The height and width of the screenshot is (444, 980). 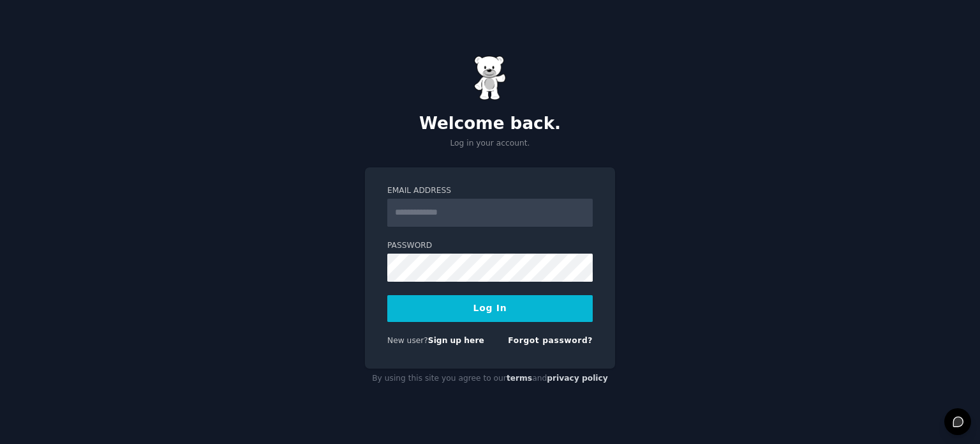 I want to click on span: New user?, so click(x=408, y=341).